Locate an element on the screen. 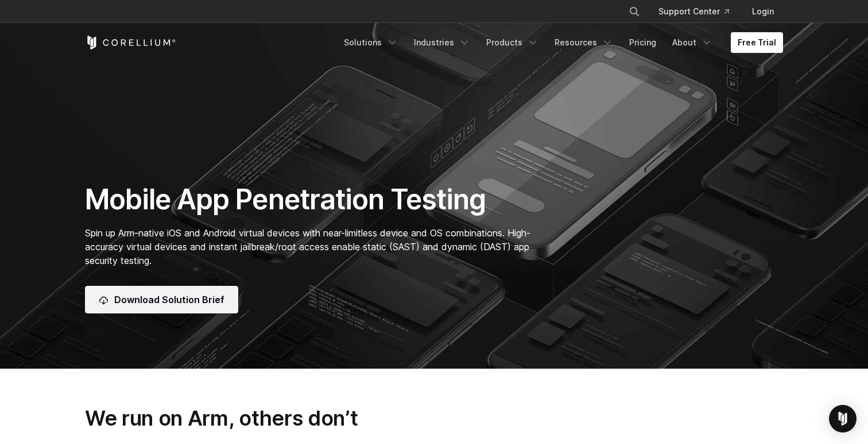 The height and width of the screenshot is (444, 868). span: Spin up Arm-native iOS and Android virtual devices with near-limitless device and OS combinations... is located at coordinates (307, 246).